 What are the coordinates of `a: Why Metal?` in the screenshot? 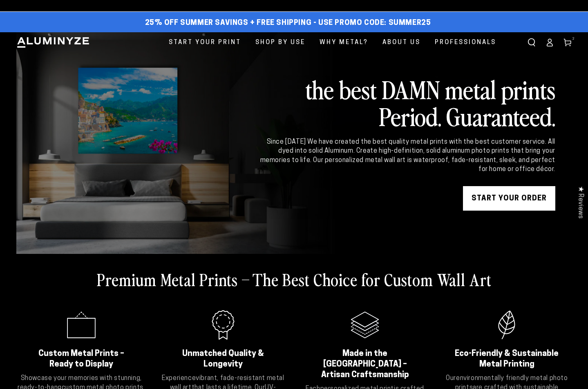 It's located at (344, 43).